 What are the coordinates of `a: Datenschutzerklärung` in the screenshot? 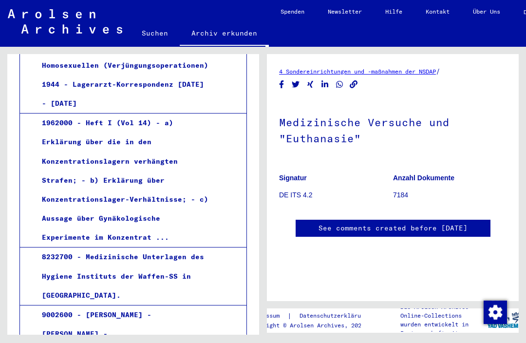 It's located at (335, 315).